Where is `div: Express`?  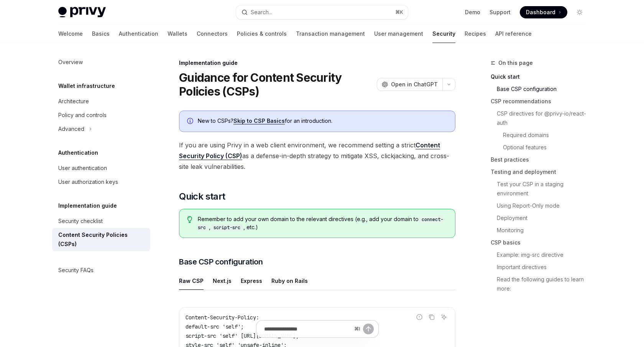 div: Express is located at coordinates (251, 280).